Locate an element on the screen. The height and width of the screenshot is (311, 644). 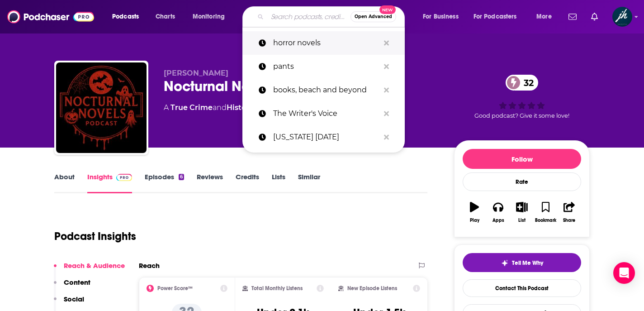
a: horror novels is located at coordinates (323, 43).